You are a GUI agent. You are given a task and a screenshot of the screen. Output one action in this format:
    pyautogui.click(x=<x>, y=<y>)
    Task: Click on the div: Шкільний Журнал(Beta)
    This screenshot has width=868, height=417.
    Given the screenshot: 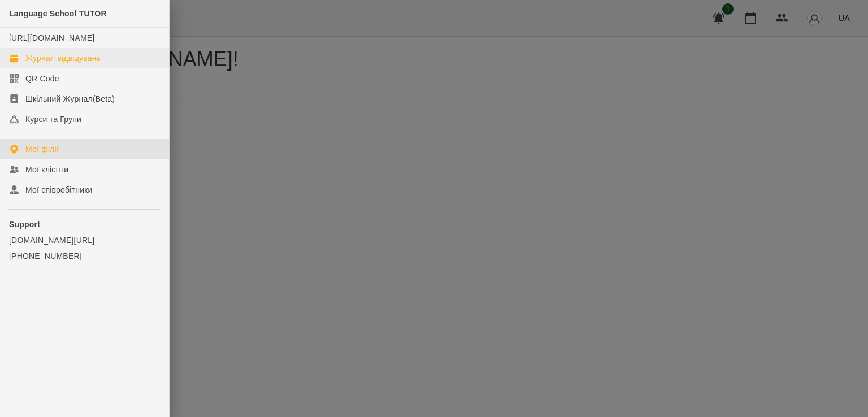 What is the action you would take?
    pyautogui.click(x=70, y=99)
    